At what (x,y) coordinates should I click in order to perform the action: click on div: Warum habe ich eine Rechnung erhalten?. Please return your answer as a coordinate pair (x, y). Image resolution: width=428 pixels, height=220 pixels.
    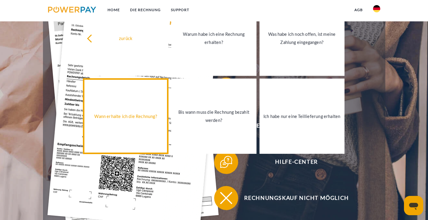
    Looking at the image, I should click on (214, 38).